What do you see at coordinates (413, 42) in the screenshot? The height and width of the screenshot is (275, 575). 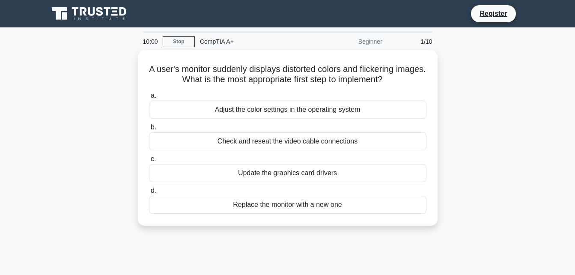 I see `div: 1/10` at bounding box center [413, 42].